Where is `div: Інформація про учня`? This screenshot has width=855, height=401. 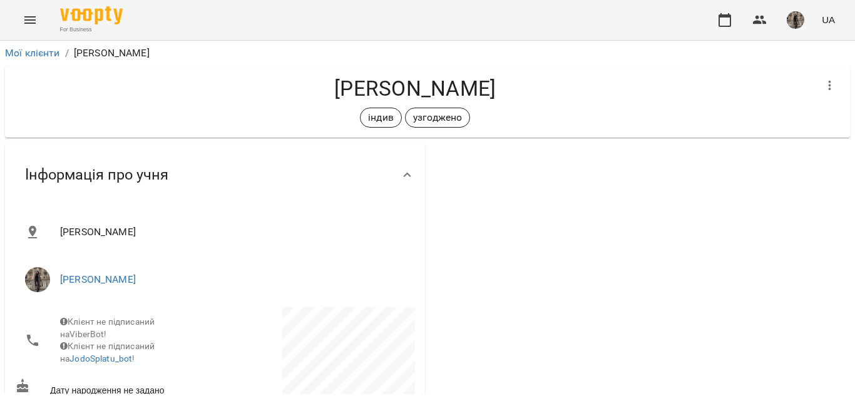 div: Інформація про учня is located at coordinates (215, 175).